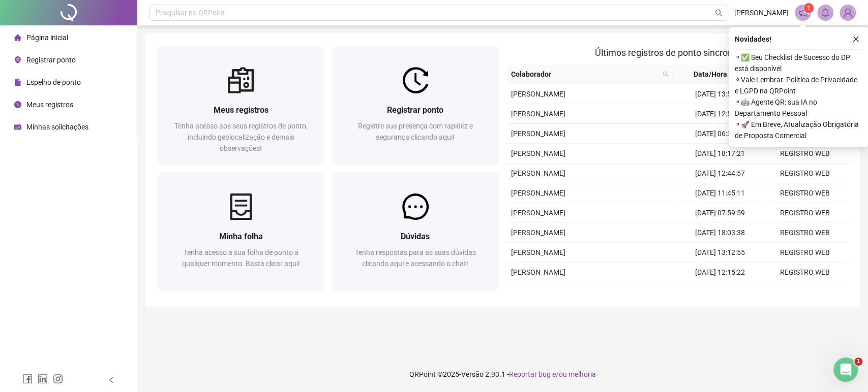 The image size is (868, 392). Describe the element at coordinates (848, 13) in the screenshot. I see `img: 52129` at that location.